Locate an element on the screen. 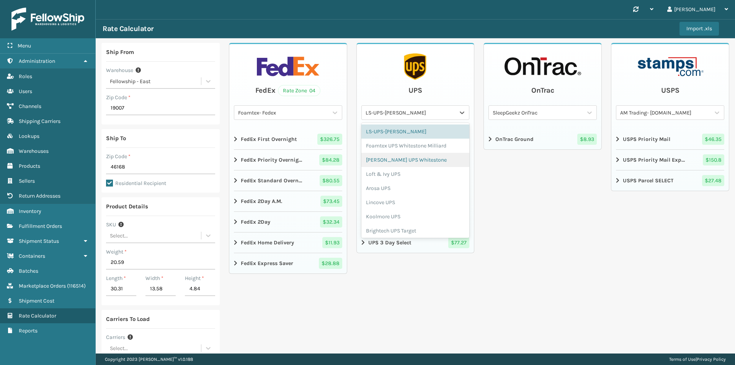 The width and height of the screenshot is (735, 365). span: $ 27.48 is located at coordinates (713, 180).